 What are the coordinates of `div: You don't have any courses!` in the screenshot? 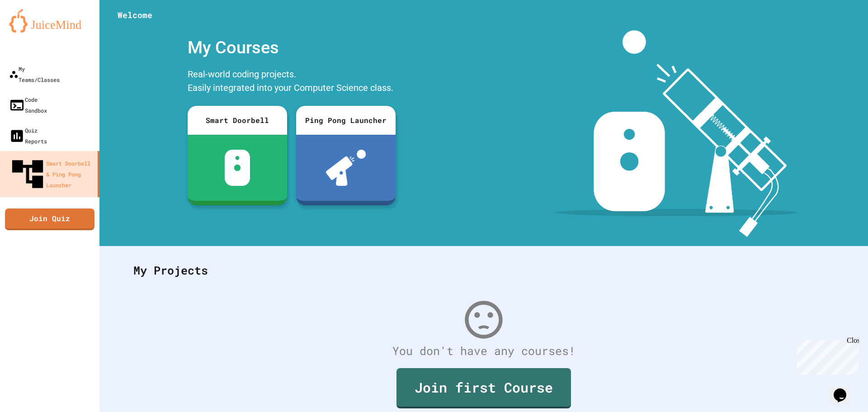 It's located at (484, 351).